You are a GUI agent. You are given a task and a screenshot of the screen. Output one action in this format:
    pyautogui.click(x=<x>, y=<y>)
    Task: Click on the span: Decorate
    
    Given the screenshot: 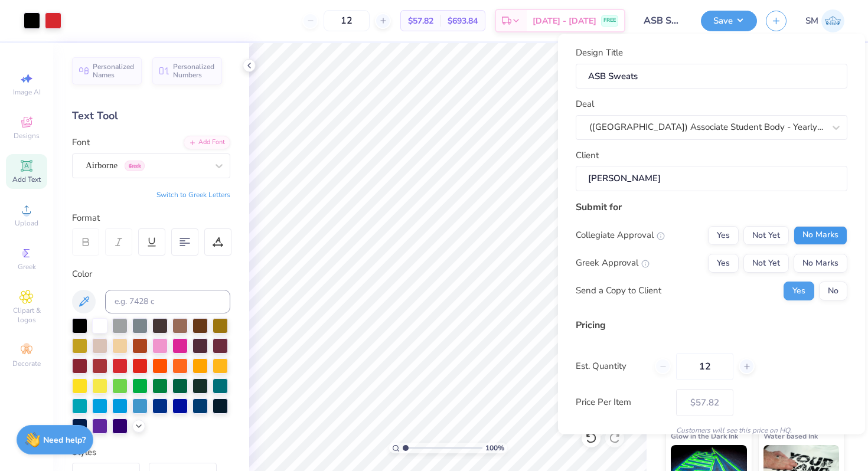 What is the action you would take?
    pyautogui.click(x=27, y=363)
    